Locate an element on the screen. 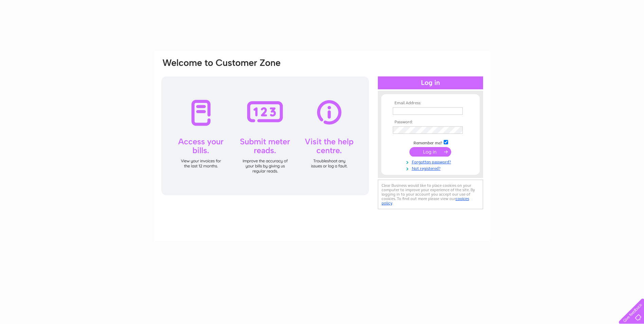 The width and height of the screenshot is (644, 324). a: Not registered? is located at coordinates (431, 168).